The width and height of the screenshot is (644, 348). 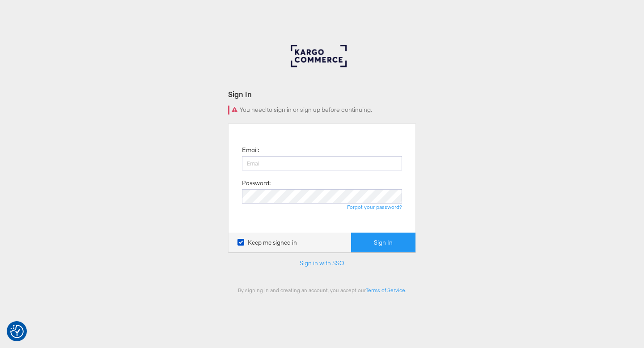 What do you see at coordinates (322, 94) in the screenshot?
I see `div: Sign In` at bounding box center [322, 94].